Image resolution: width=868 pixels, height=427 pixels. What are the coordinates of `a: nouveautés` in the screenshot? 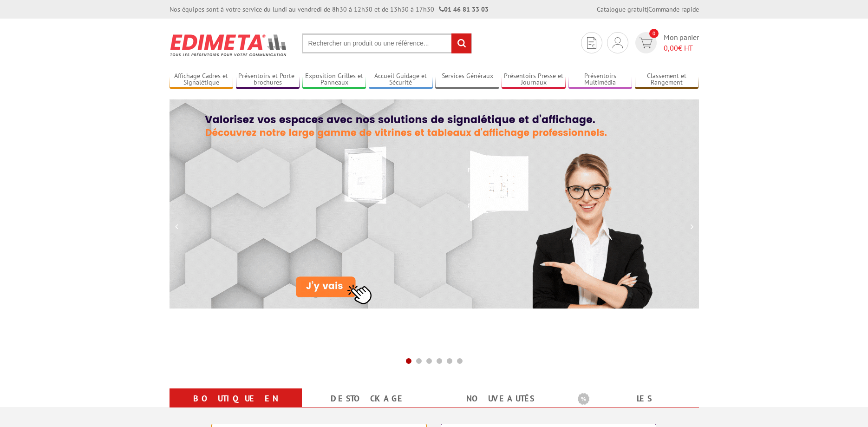 It's located at (500, 398).